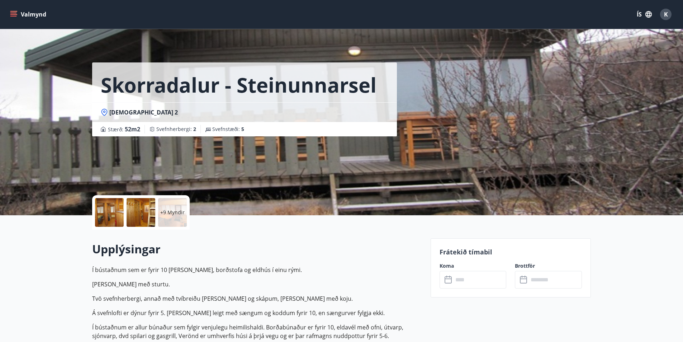  I want to click on span: K, so click(666, 14).